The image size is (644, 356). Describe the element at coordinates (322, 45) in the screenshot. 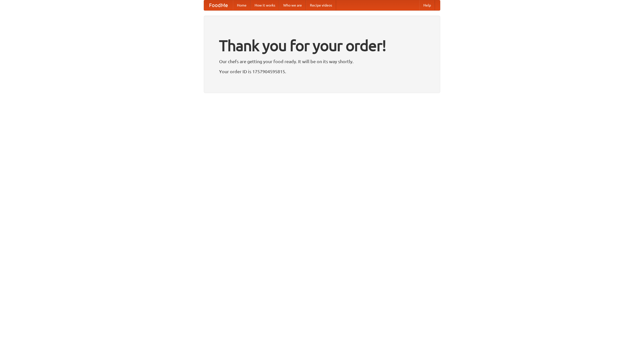

I see `h1: Thank you for your order!` at that location.